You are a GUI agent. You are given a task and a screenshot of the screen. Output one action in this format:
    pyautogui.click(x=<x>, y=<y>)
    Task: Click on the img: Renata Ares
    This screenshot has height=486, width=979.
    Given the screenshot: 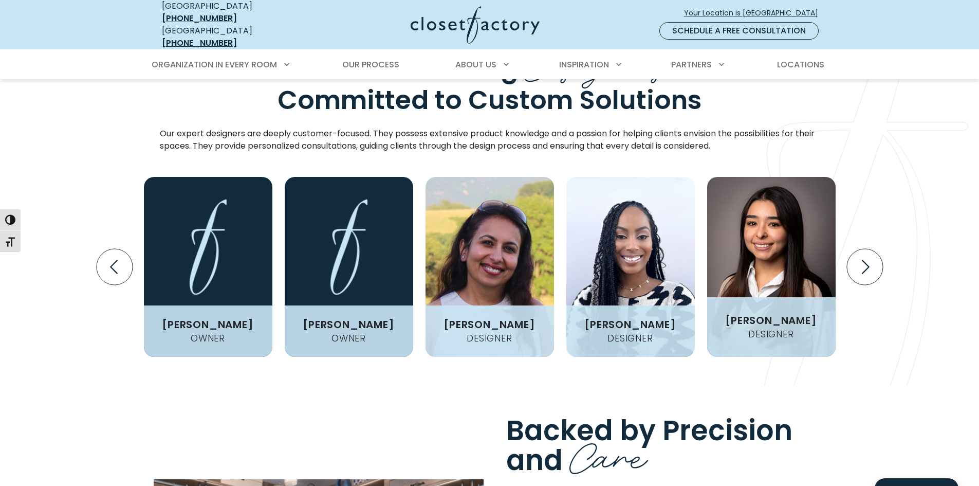 What is the action you would take?
    pyautogui.click(x=349, y=267)
    